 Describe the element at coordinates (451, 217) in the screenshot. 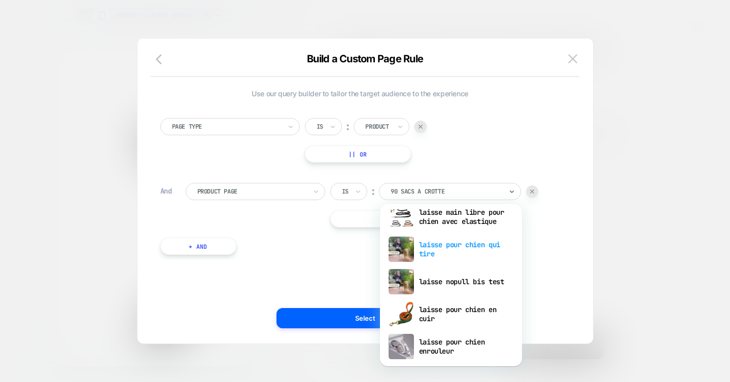

I see `div: laisse main libre pour chien avec elastique` at that location.